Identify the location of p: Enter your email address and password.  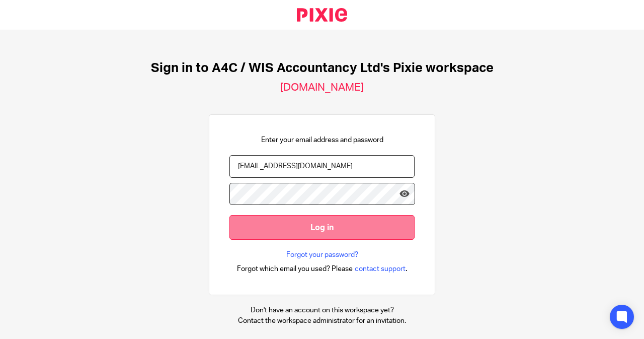
(322, 140).